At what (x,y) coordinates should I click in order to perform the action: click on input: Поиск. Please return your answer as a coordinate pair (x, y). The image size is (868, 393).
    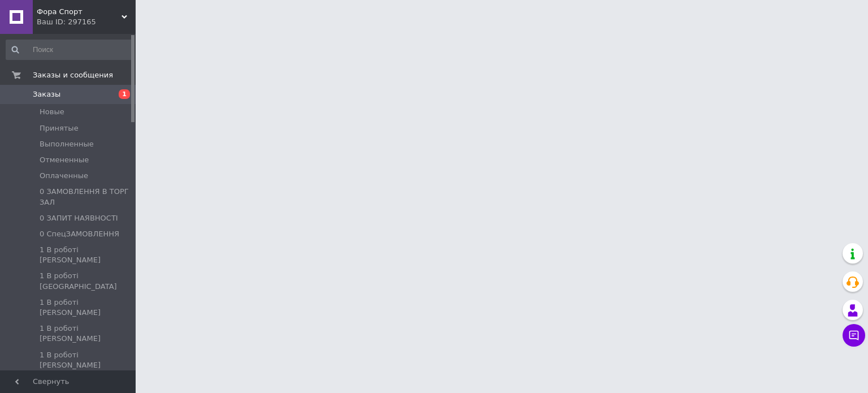
    Looking at the image, I should click on (69, 50).